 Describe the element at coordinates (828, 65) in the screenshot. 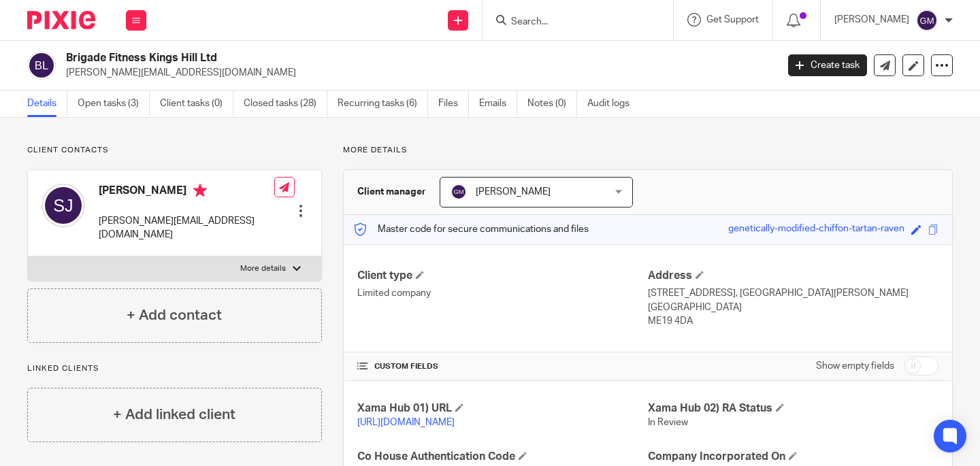

I see `a: Create task` at that location.